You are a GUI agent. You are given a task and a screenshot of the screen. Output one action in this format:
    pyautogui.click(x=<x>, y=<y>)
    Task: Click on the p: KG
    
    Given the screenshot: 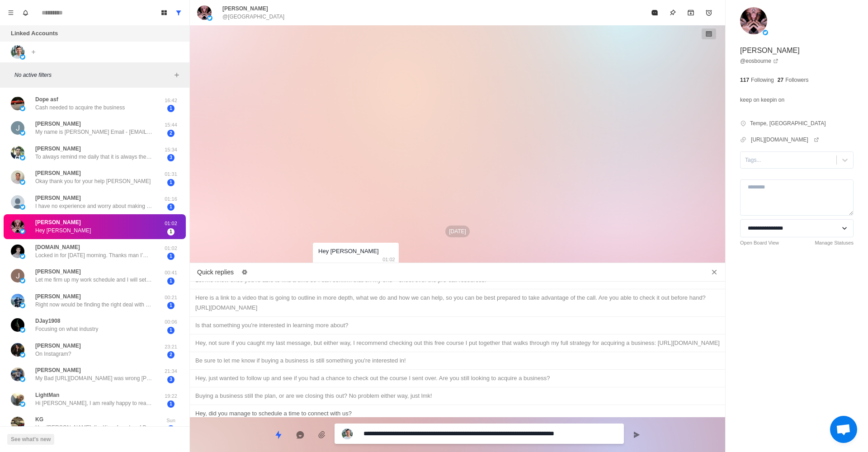 What is the action you would take?
    pyautogui.click(x=40, y=420)
    